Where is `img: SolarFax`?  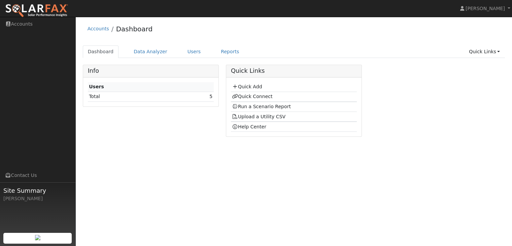 img: SolarFax is located at coordinates (37, 11).